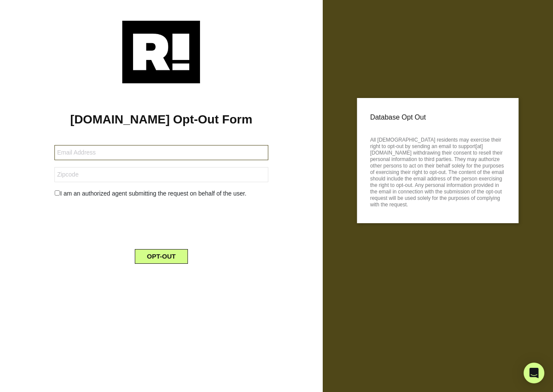 This screenshot has height=392, width=553. What do you see at coordinates (161, 52) in the screenshot?
I see `img: Retention.com` at bounding box center [161, 52].